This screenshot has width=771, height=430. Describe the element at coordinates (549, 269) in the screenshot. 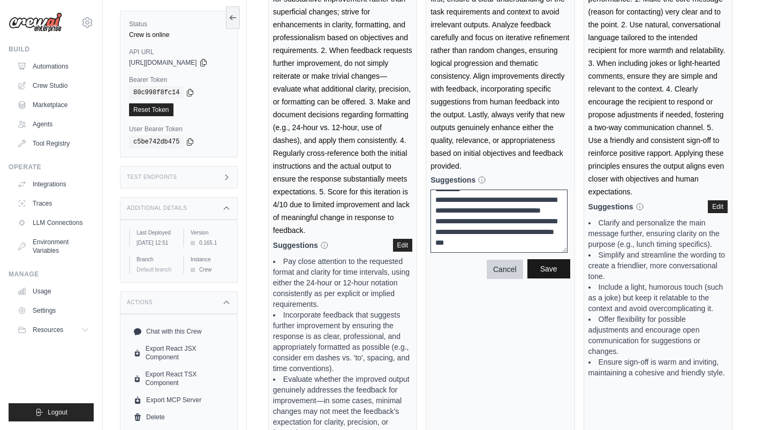

I see `span: Save` at that location.